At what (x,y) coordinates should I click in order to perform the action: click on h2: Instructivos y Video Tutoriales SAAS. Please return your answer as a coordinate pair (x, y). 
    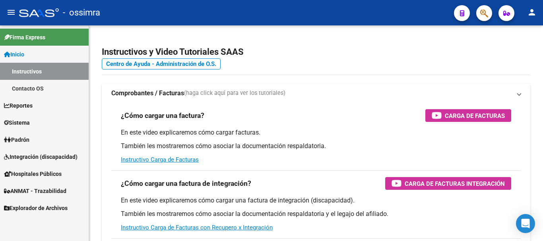
    Looking at the image, I should click on (316, 52).